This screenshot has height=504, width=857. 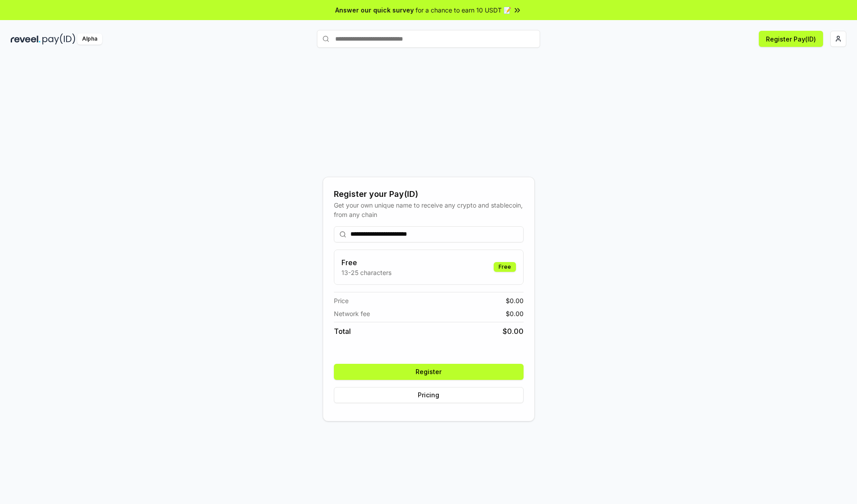 What do you see at coordinates (505, 267) in the screenshot?
I see `div: Free` at bounding box center [505, 267].